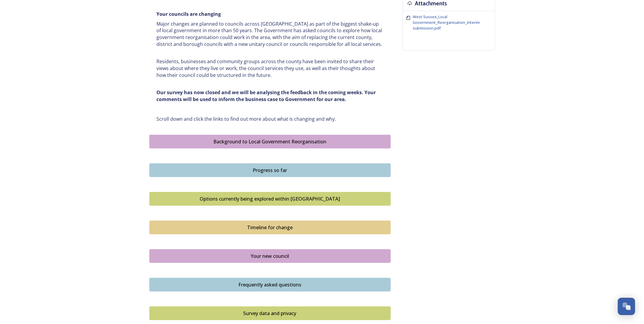 The image size is (644, 324). I want to click on div: Background to Local Government Reorganisation, so click(270, 142).